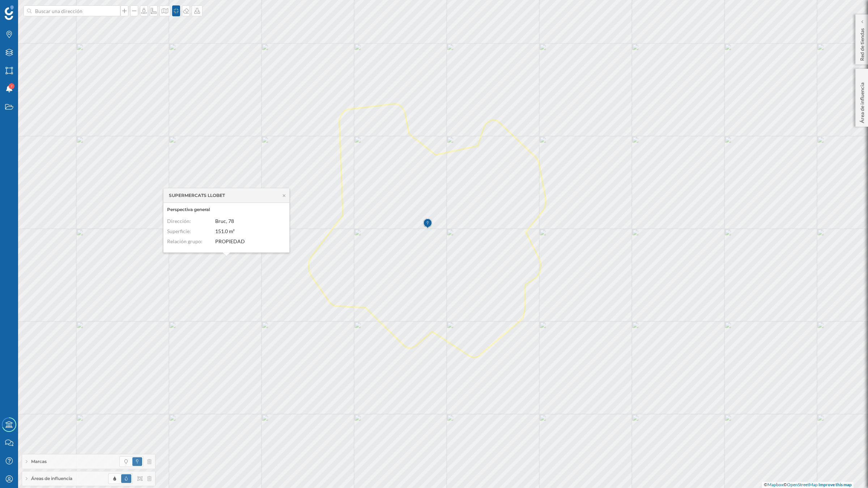 The width and height of the screenshot is (868, 488). I want to click on p: Área de influencia, so click(862, 101).